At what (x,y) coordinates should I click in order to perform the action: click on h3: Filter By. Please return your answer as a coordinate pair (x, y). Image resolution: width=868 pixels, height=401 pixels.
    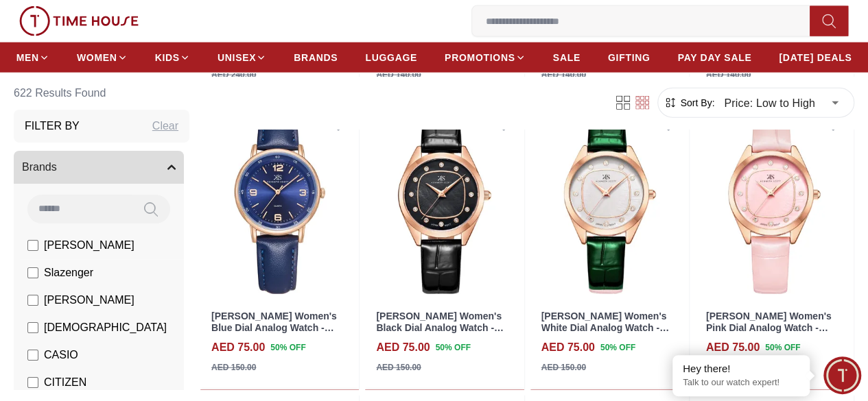
    Looking at the image, I should click on (52, 126).